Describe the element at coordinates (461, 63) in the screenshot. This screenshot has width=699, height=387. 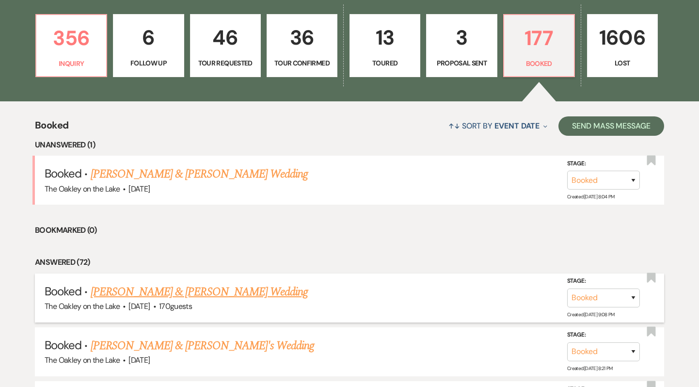
I see `p: Proposal Sent` at that location.